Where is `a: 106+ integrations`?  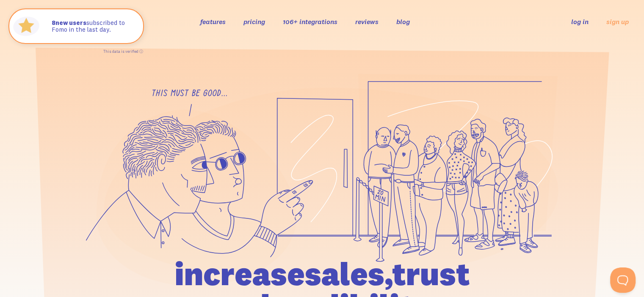 a: 106+ integrations is located at coordinates (310, 22).